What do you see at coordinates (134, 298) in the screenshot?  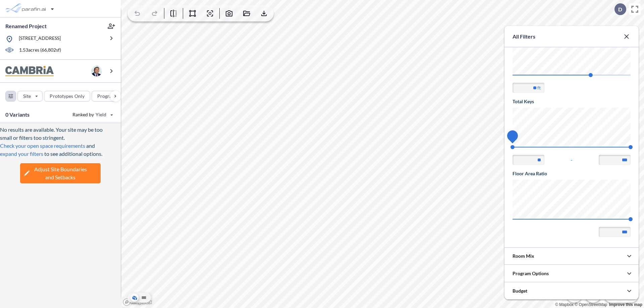 I see `button: Aerial View` at bounding box center [134, 298].